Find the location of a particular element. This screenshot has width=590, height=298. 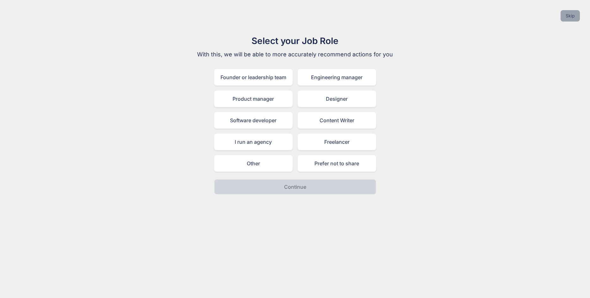

div: I run an agency is located at coordinates (253, 142).